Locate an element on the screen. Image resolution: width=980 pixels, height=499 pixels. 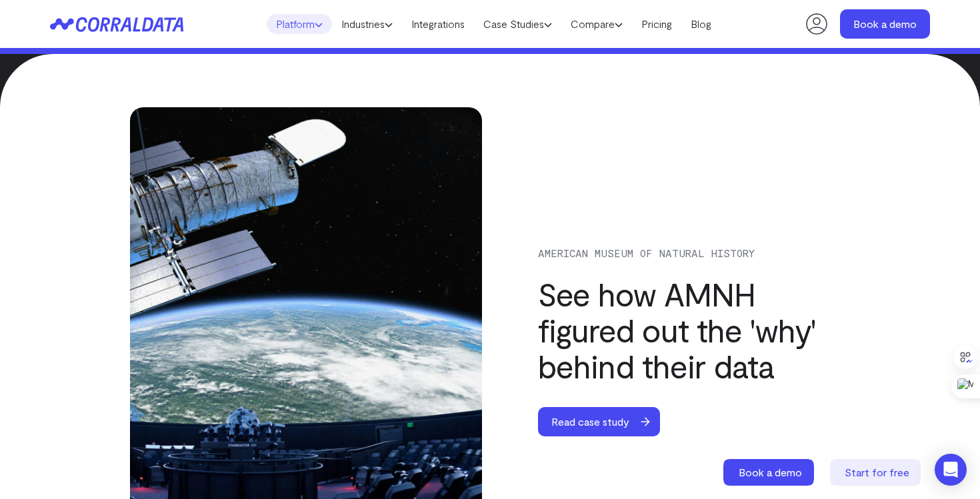
p: American Museum of Natural History is located at coordinates (698, 253).